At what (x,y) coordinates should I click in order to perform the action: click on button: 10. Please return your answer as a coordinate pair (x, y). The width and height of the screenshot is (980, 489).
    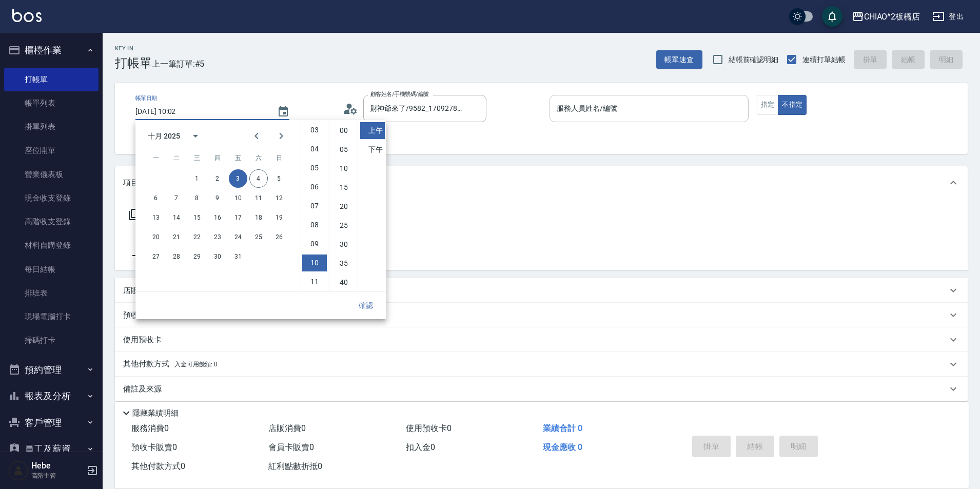
    Looking at the image, I should click on (238, 198).